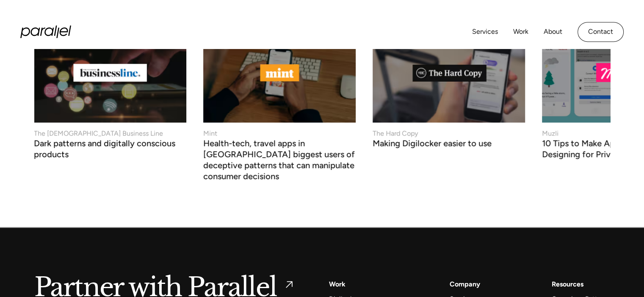 The height and width of the screenshot is (297, 644). What do you see at coordinates (553, 32) in the screenshot?
I see `a: About` at bounding box center [553, 32].